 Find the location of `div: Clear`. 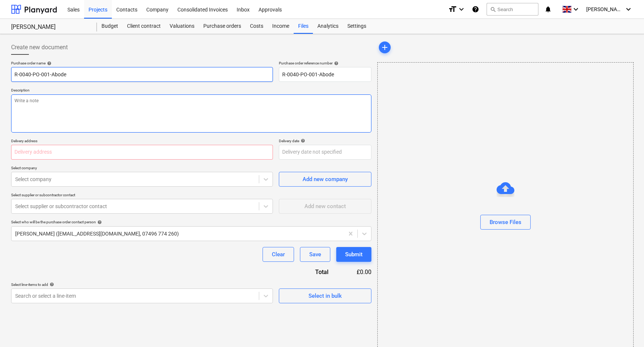

div: Clear is located at coordinates (278, 254).